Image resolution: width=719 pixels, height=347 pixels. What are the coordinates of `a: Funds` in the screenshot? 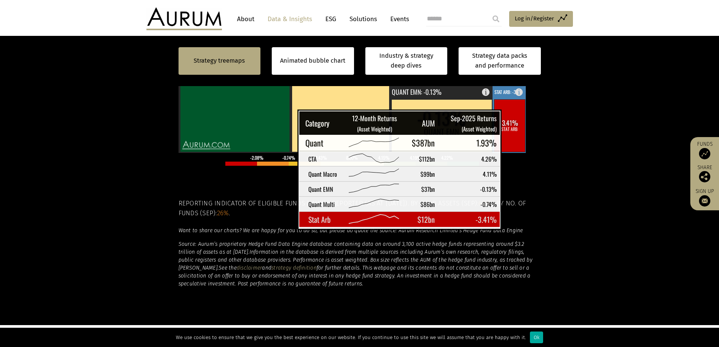 It's located at (705, 150).